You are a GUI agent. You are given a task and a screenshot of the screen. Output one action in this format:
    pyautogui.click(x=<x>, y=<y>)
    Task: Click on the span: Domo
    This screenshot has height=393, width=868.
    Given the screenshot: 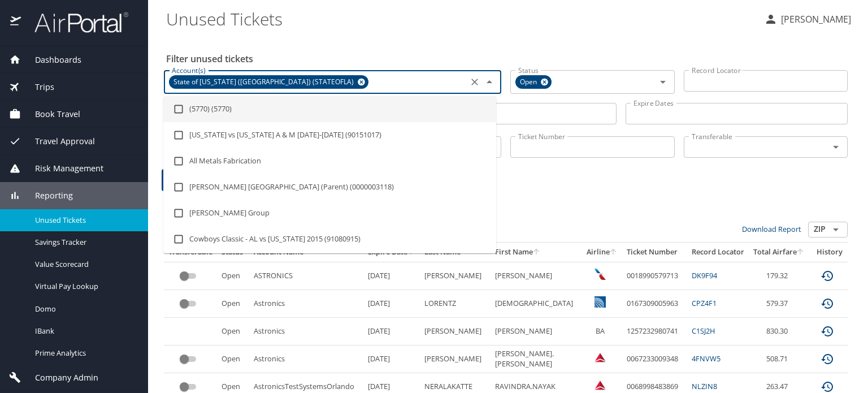 What is the action you would take?
    pyautogui.click(x=85, y=309)
    